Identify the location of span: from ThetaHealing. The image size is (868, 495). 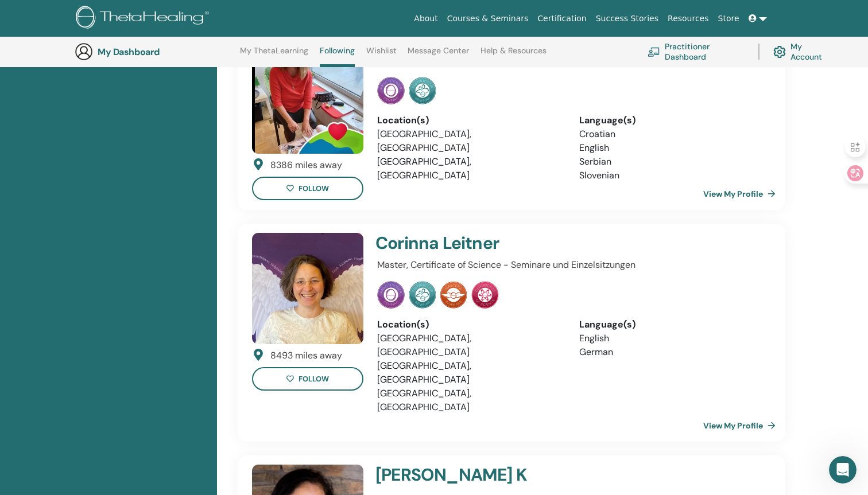
(135, 246).